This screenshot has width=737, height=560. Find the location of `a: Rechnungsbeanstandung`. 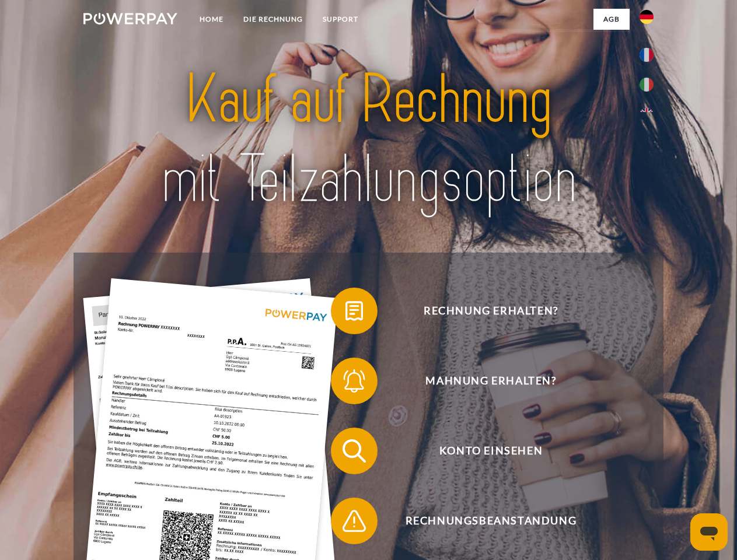

a: Rechnungsbeanstandung is located at coordinates (483, 521).